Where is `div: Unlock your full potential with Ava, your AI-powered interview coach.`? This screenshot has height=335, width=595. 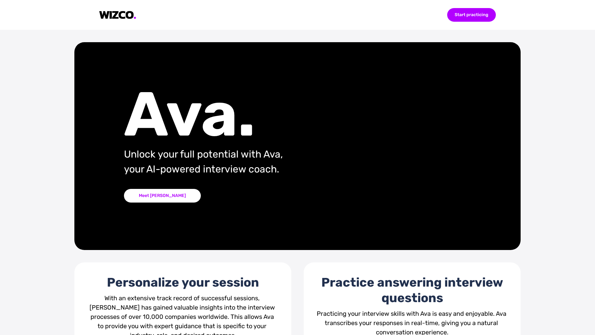 div: Unlock your full potential with Ava, your AI-powered interview coach. is located at coordinates (231, 162).